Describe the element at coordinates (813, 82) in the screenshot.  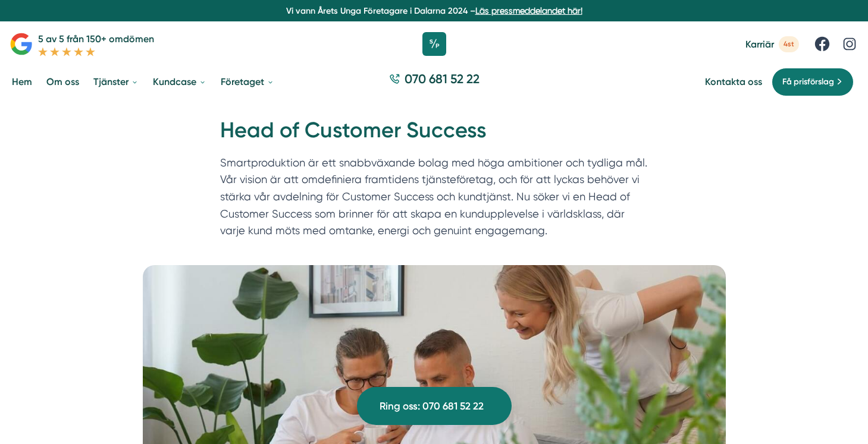
I see `a: Få prisförslag` at that location.